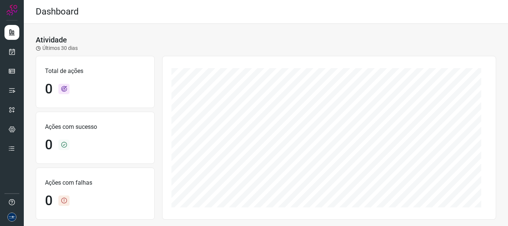 Image resolution: width=508 pixels, height=226 pixels. Describe the element at coordinates (95, 127) in the screenshot. I see `p: Ações com sucesso` at that location.